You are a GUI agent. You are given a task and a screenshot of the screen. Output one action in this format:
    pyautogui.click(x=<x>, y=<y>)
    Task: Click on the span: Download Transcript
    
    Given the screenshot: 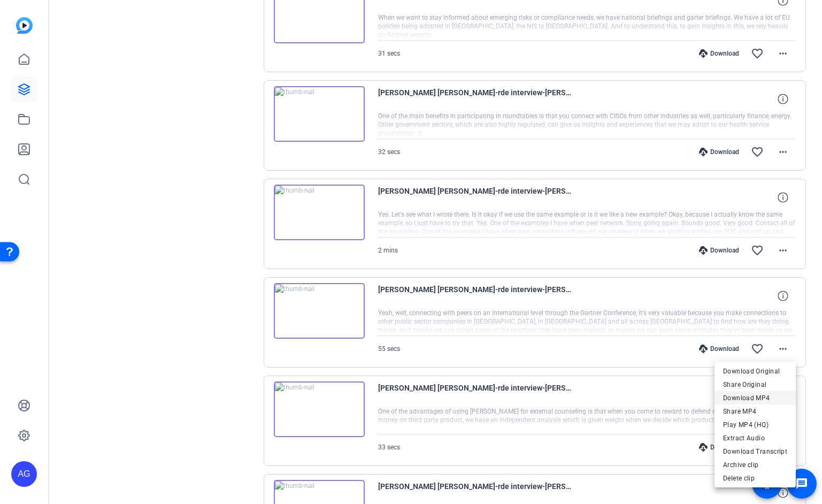 What is the action you would take?
    pyautogui.click(x=755, y=451)
    